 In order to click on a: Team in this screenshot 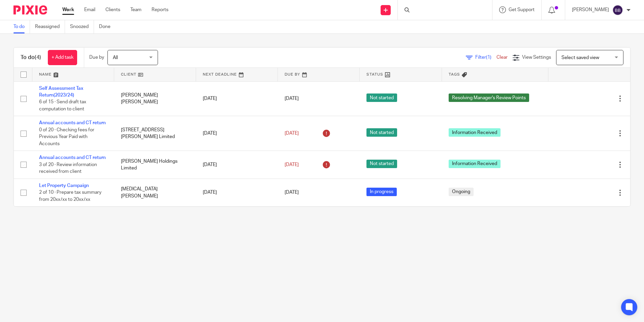, I will do `click(136, 10)`.